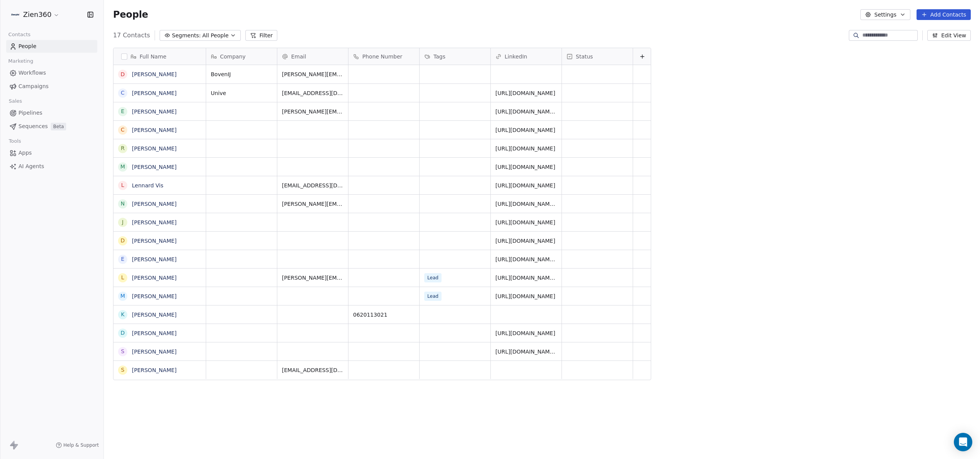 The width and height of the screenshot is (980, 459). I want to click on span: Unive, so click(241, 93).